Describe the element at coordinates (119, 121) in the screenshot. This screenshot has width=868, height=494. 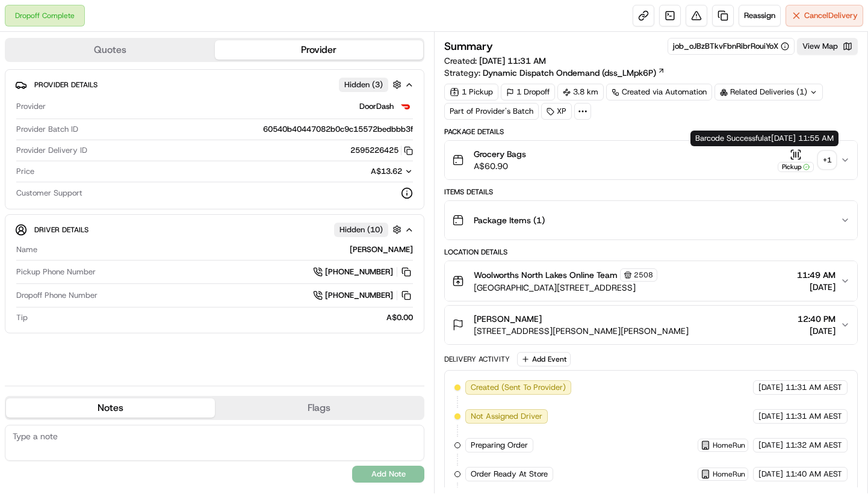
I see `div: Start new chat` at that location.